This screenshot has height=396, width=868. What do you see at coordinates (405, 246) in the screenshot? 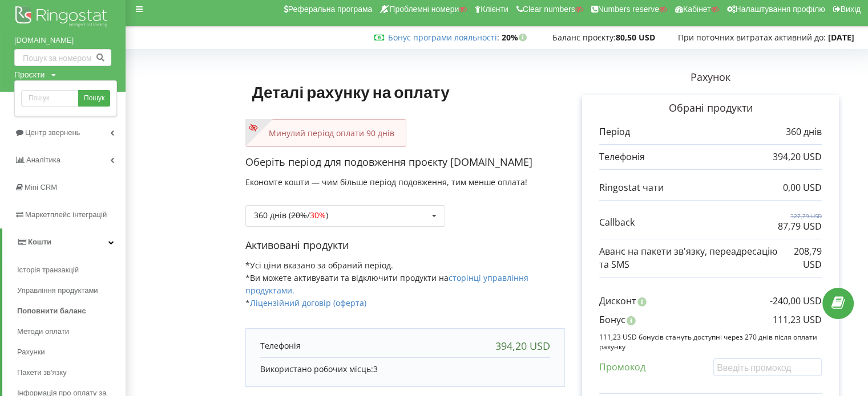
I see `p: Активовані продукти` at bounding box center [405, 246].